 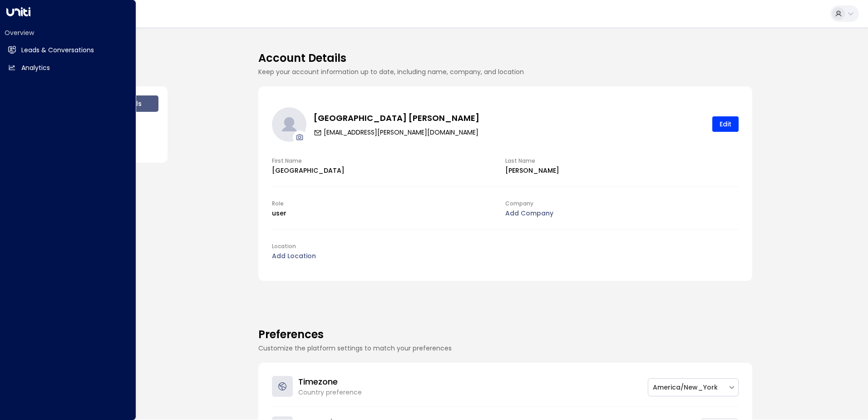 What do you see at coordinates (330, 392) in the screenshot?
I see `p: Country preference` at bounding box center [330, 392].